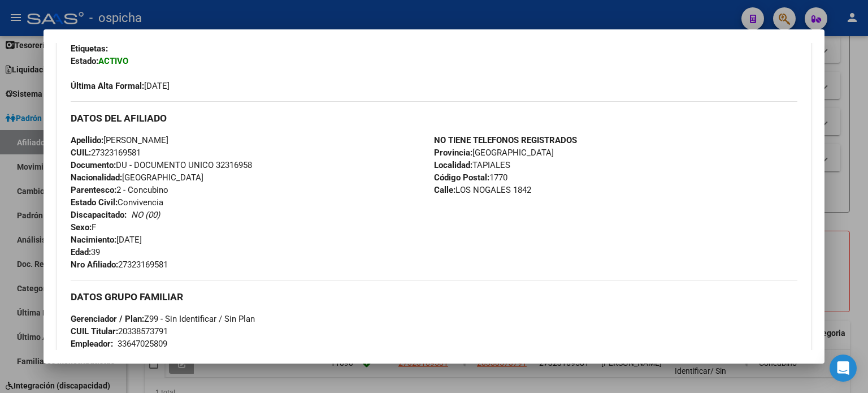  I want to click on span: TAPIALES, so click(472, 165).